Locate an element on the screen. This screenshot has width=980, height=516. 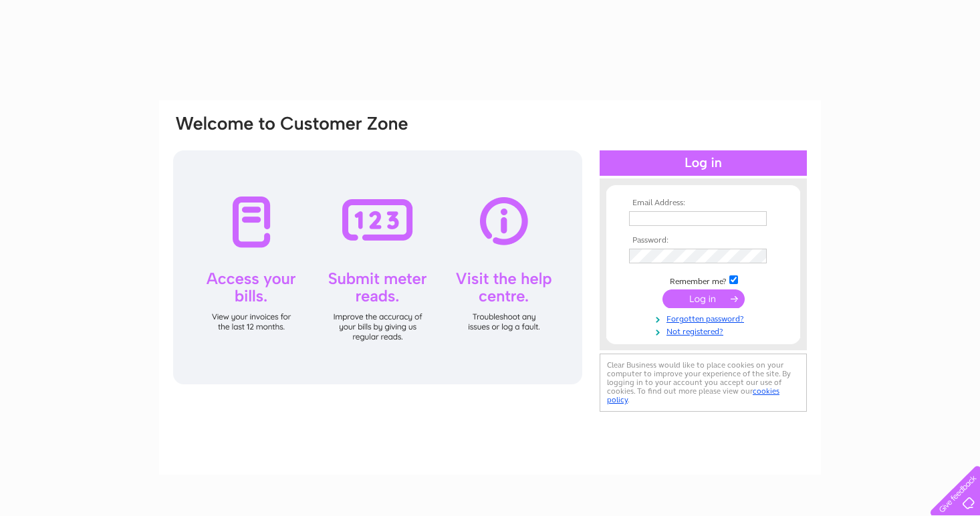
input: Submit is located at coordinates (703, 299).